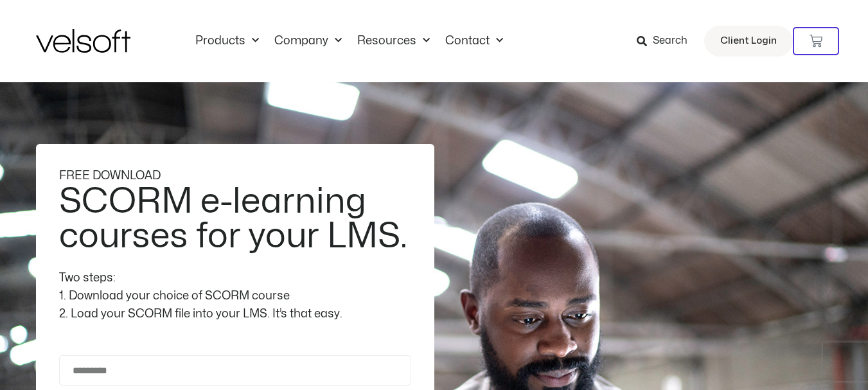 Image resolution: width=868 pixels, height=390 pixels. Describe the element at coordinates (748, 41) in the screenshot. I see `a: Client Login` at that location.